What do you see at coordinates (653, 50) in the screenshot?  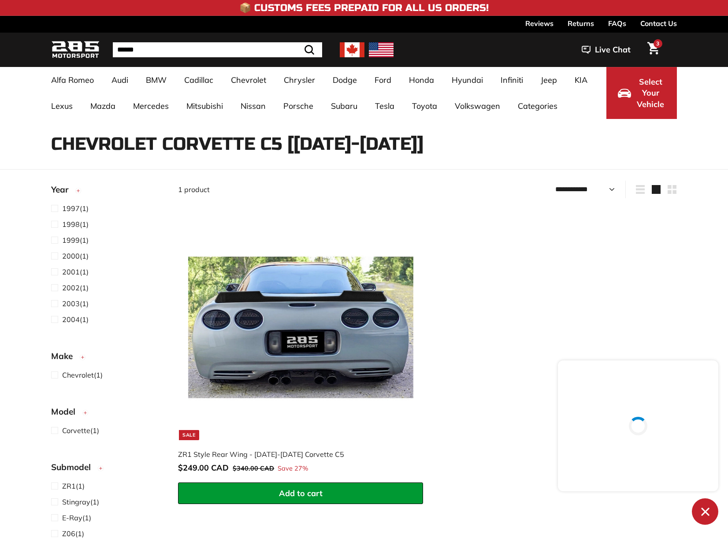 I see `a: Cart` at bounding box center [653, 50].